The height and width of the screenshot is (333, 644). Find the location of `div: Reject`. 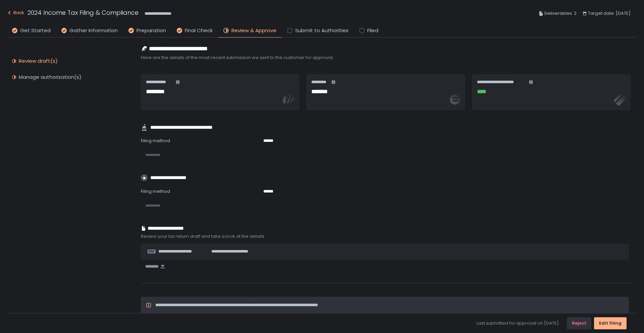

div: Reject is located at coordinates (579, 323).